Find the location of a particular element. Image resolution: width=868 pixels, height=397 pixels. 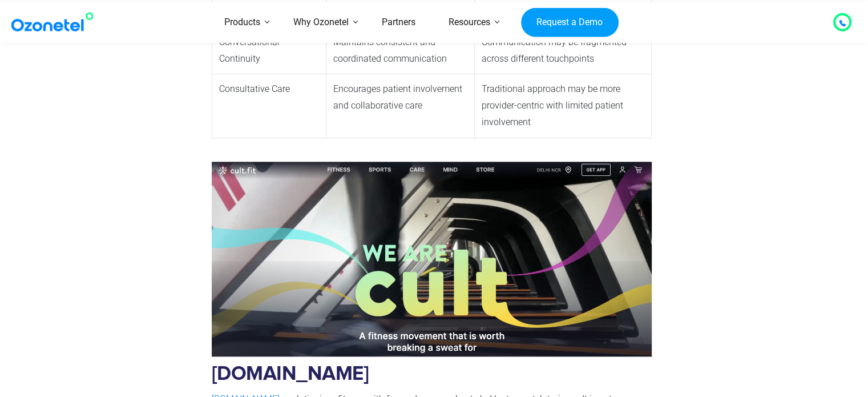

td: Maintains consistent and coordinated communication is located at coordinates (400, 50).